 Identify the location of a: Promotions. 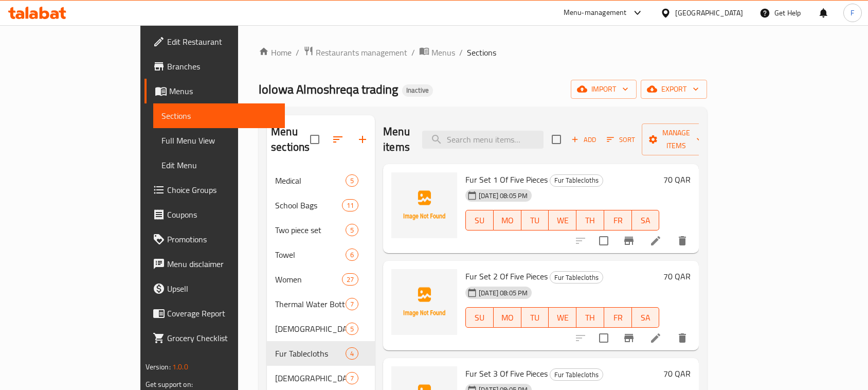
(215, 239).